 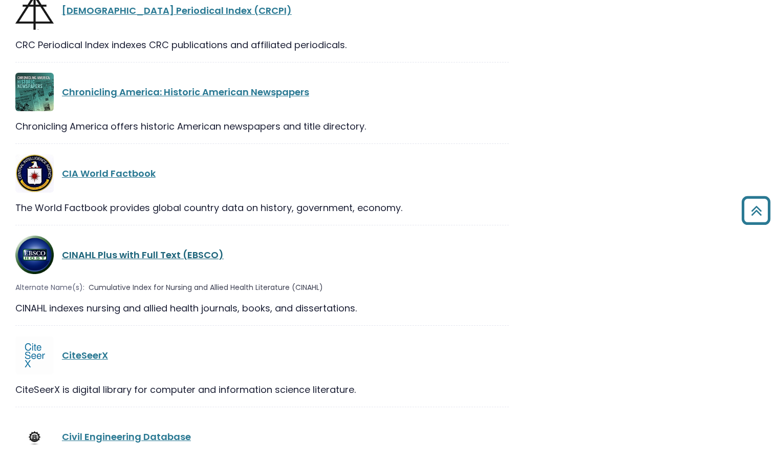 I want to click on a: Back to Top, so click(x=756, y=210).